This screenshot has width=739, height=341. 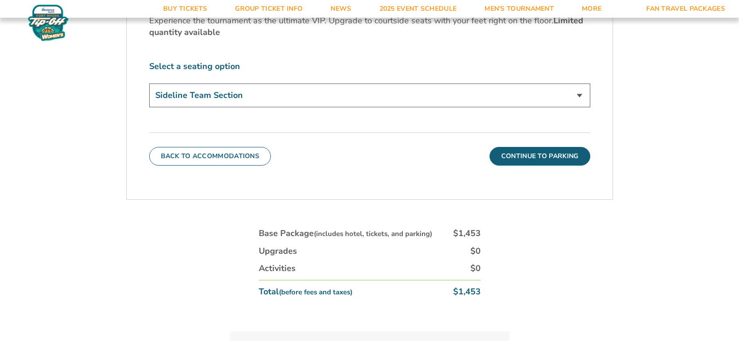 I want to click on div: Base Package, so click(x=346, y=233).